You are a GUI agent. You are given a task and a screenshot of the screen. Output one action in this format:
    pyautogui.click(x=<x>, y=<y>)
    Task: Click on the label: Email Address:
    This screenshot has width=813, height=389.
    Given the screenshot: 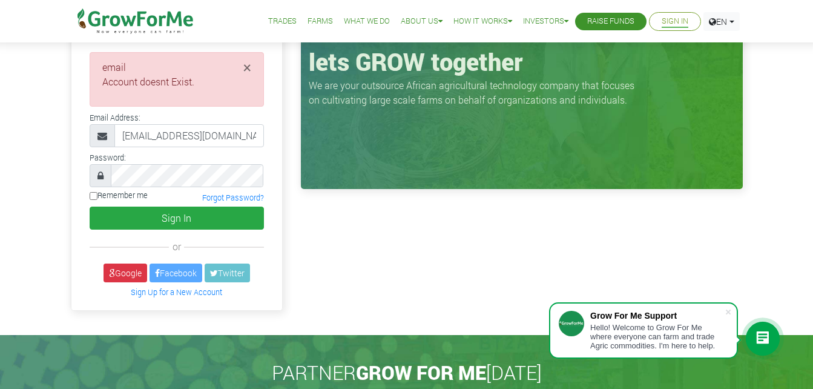 What is the action you would take?
    pyautogui.click(x=115, y=117)
    